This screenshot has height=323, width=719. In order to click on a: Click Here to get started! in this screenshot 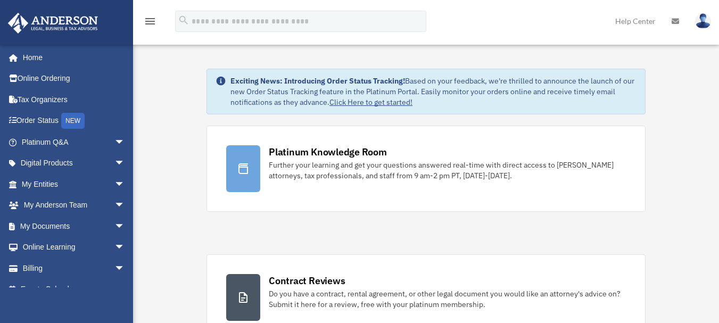, I will do `click(371, 102)`.